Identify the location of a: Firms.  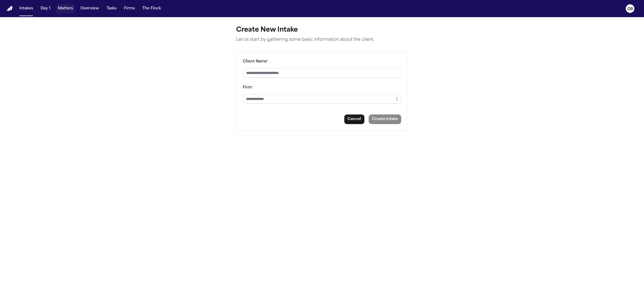
(129, 9).